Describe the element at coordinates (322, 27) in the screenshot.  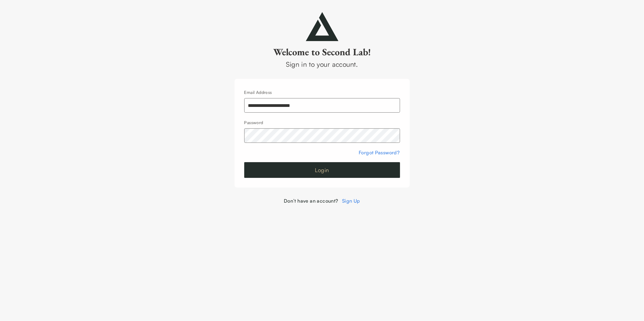
I see `img: secondlab-logo` at that location.